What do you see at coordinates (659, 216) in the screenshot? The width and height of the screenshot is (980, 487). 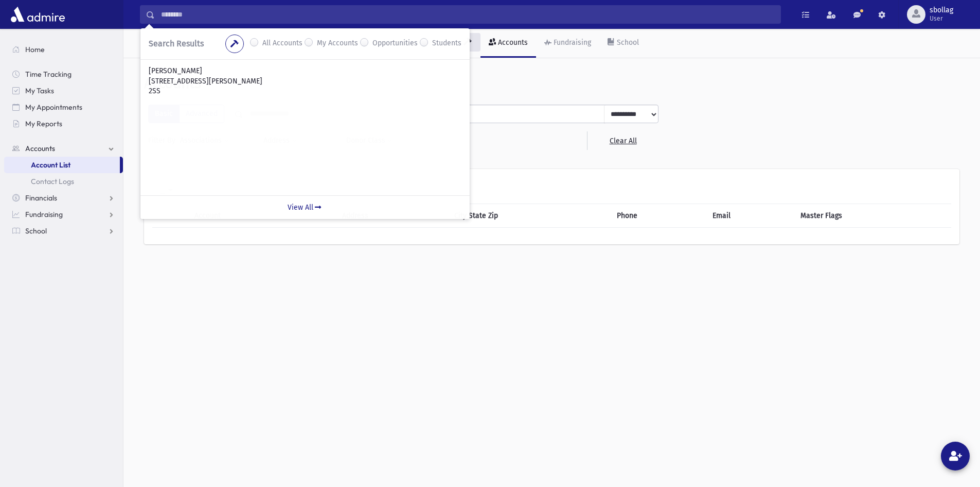 I see `th: Phone` at bounding box center [659, 216].